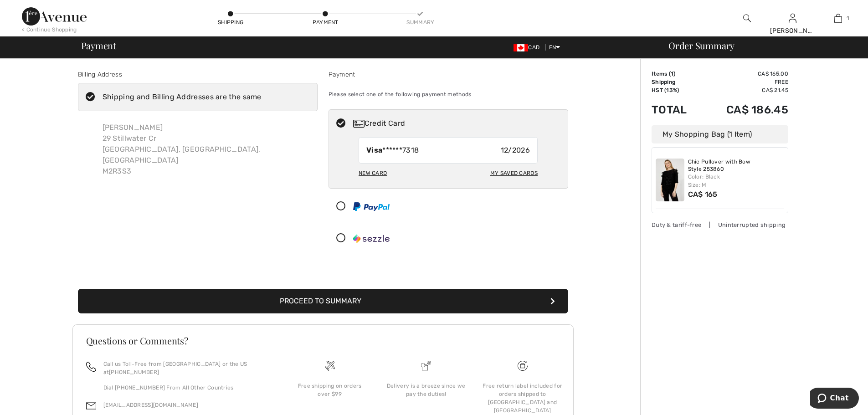 Image resolution: width=868 pixels, height=415 pixels. Describe the element at coordinates (426, 390) in the screenshot. I see `div: Delivery is a breeze since we pay the duties!` at that location.